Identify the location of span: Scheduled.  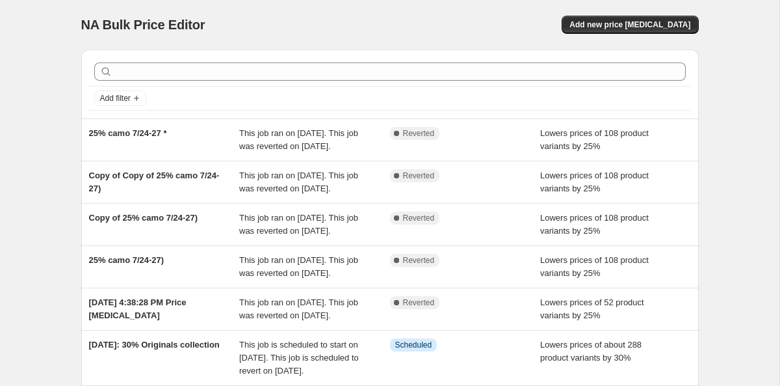
(414, 345).